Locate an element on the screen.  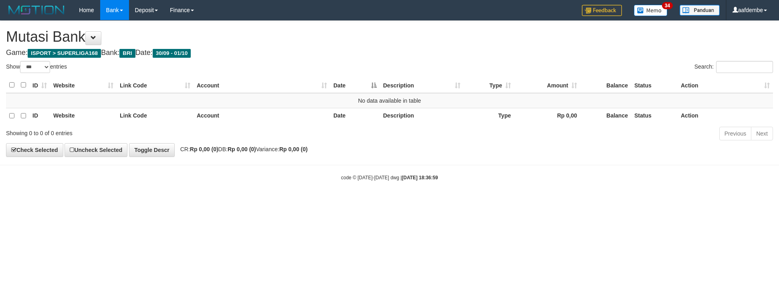
a: Next is located at coordinates (762, 133).